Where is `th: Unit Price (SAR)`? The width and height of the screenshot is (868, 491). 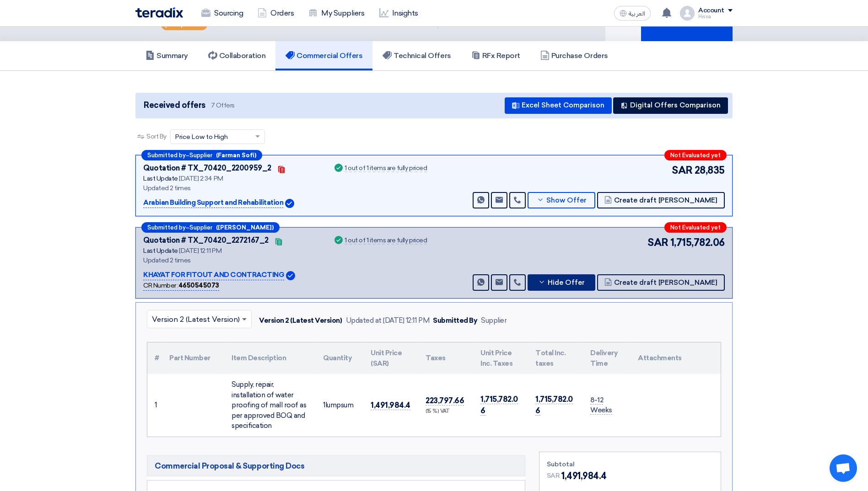
th: Unit Price (SAR) is located at coordinates (390, 358).